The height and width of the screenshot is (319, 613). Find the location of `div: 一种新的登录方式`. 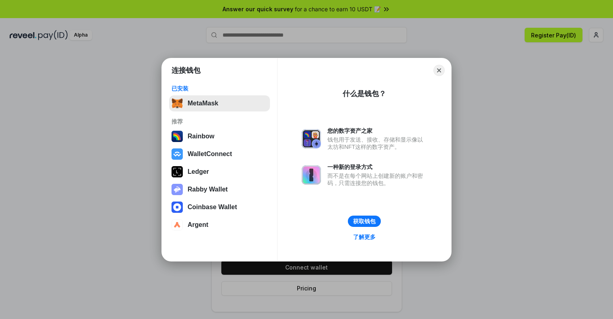

div: 一种新的登录方式 is located at coordinates (377, 167).